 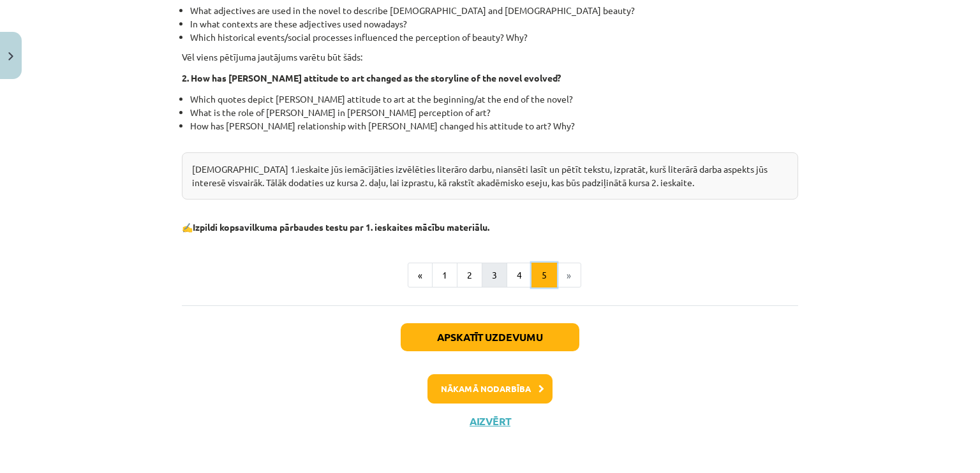 What do you see at coordinates (444, 276) in the screenshot?
I see `button: 1` at bounding box center [444, 276].